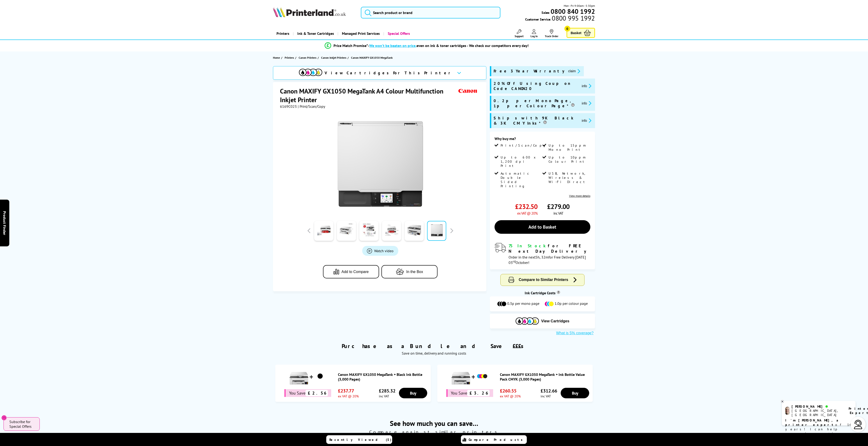 Image resolution: width=868 pixels, height=446 pixels. What do you see at coordinates (519, 34) in the screenshot?
I see `a: Support` at bounding box center [519, 34].